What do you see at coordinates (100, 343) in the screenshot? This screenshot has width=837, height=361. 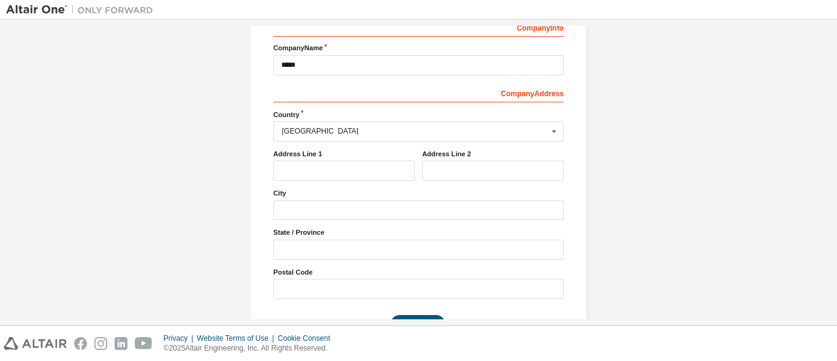 I see `img: instagram.svg` at bounding box center [100, 343].